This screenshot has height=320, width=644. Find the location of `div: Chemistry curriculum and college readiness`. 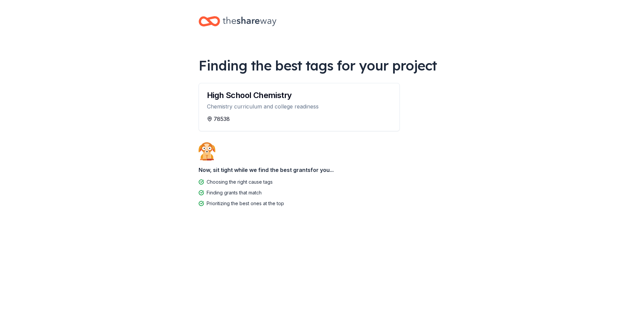

div: Chemistry curriculum and college readiness is located at coordinates (299, 106).